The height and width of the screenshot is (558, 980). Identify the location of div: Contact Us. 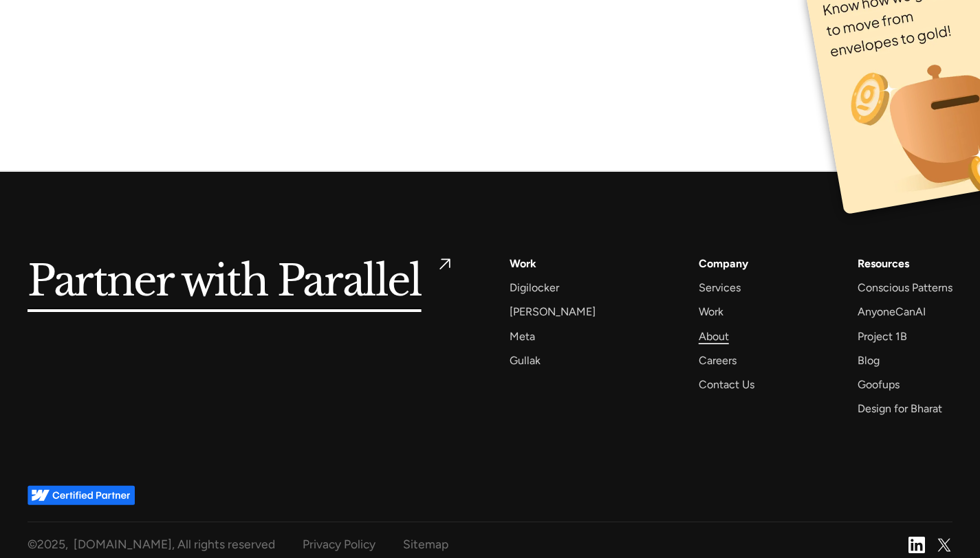
(726, 384).